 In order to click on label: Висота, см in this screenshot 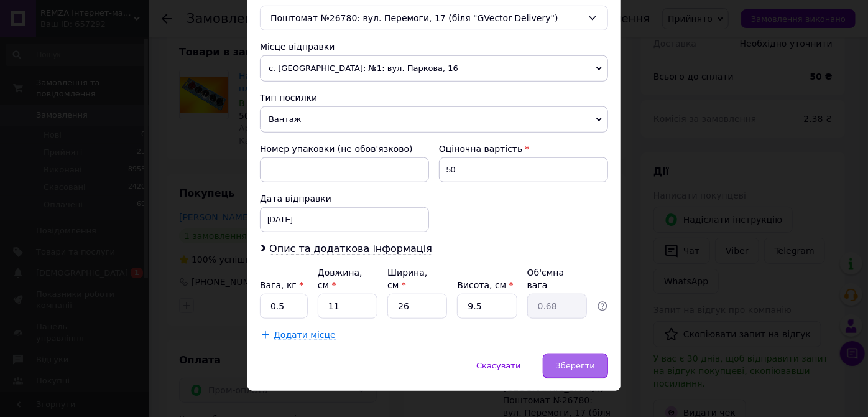, I will do `click(485, 285)`.